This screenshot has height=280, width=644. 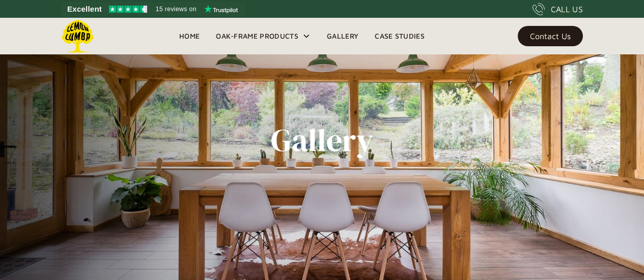 What do you see at coordinates (322, 141) in the screenshot?
I see `h1: Gallery` at bounding box center [322, 141].